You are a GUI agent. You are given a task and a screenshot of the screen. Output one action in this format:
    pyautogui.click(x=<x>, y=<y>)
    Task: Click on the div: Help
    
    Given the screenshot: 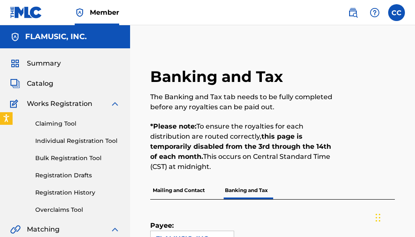 What is the action you would take?
    pyautogui.click(x=375, y=13)
    